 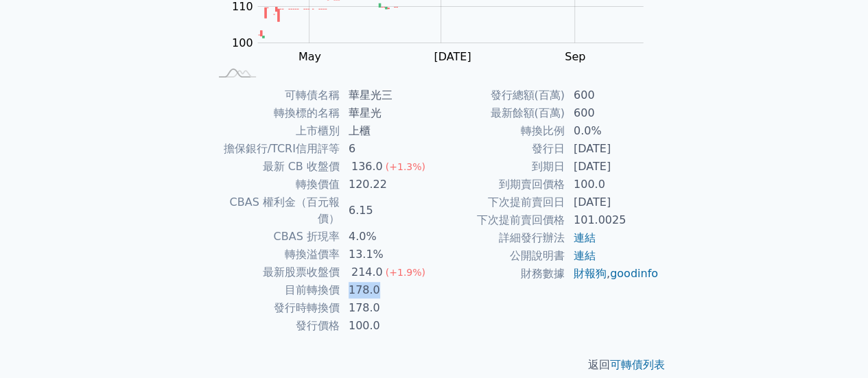 What do you see at coordinates (274, 273) in the screenshot?
I see `td: 最新股票收盤價` at bounding box center [274, 273].